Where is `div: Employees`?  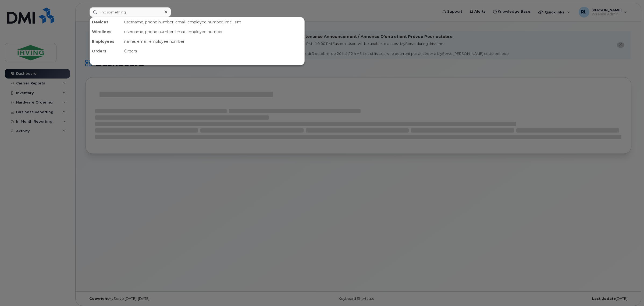
div: Employees is located at coordinates (106, 41).